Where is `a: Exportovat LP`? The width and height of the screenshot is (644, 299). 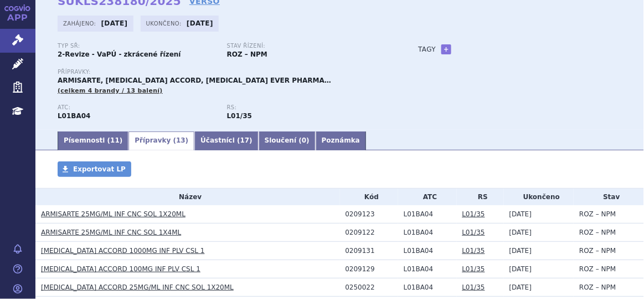 a: Exportovat LP is located at coordinates (94, 170).